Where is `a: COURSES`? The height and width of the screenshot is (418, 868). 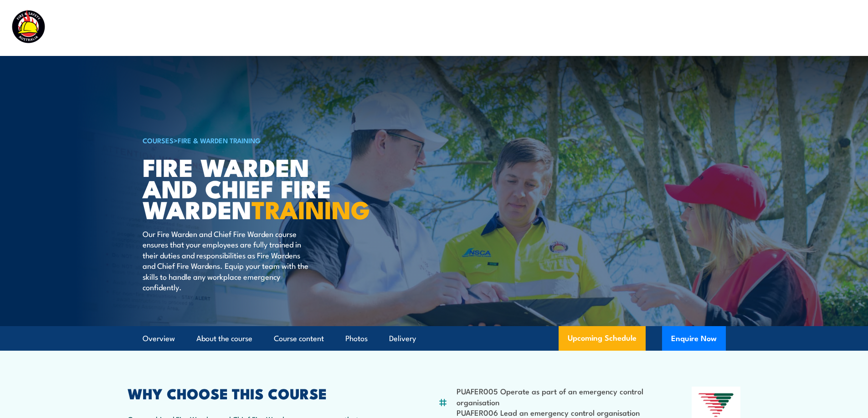 a: COURSES is located at coordinates (158, 140).